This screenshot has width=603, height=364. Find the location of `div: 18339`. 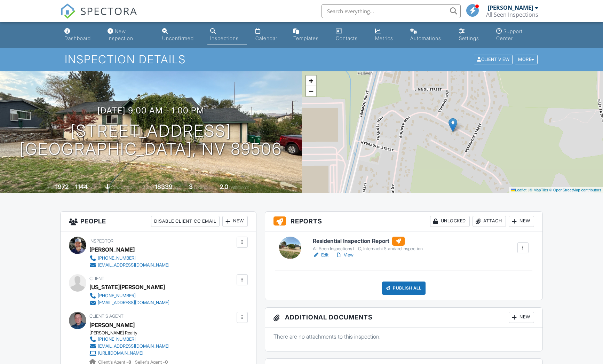

div: 18339 is located at coordinates (164, 186).